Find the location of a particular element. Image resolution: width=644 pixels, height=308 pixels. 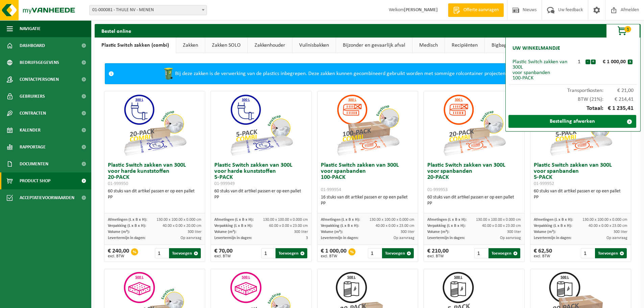

span: Navigatie is located at coordinates (30, 29).